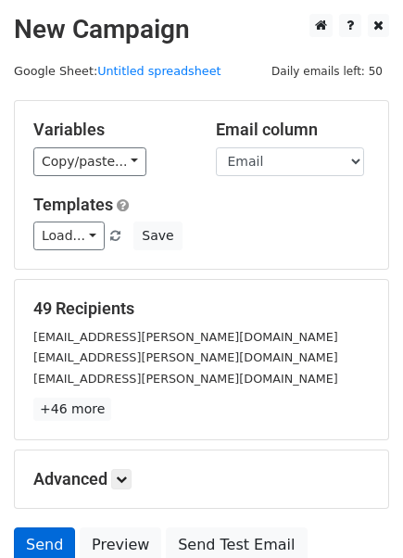 The image size is (403, 558). What do you see at coordinates (201, 309) in the screenshot?
I see `h5: 49 Recipients` at bounding box center [201, 309].